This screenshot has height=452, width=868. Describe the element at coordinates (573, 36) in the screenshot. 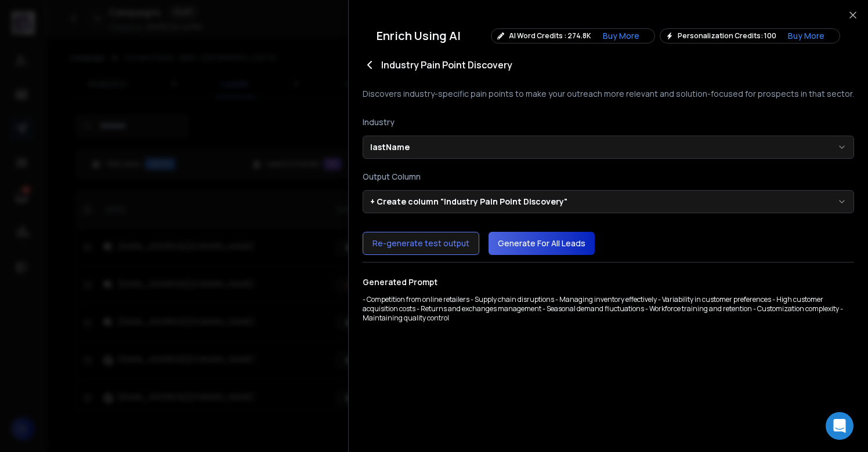

I see `div: AI Word Credits : 274.8K` at that location.